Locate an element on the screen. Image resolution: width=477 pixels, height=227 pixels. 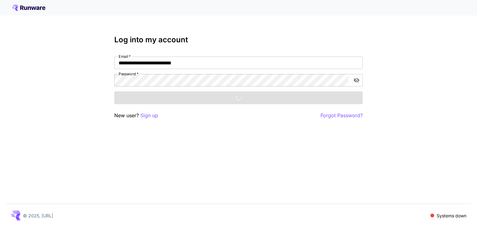
p: Sign up is located at coordinates (149, 115).